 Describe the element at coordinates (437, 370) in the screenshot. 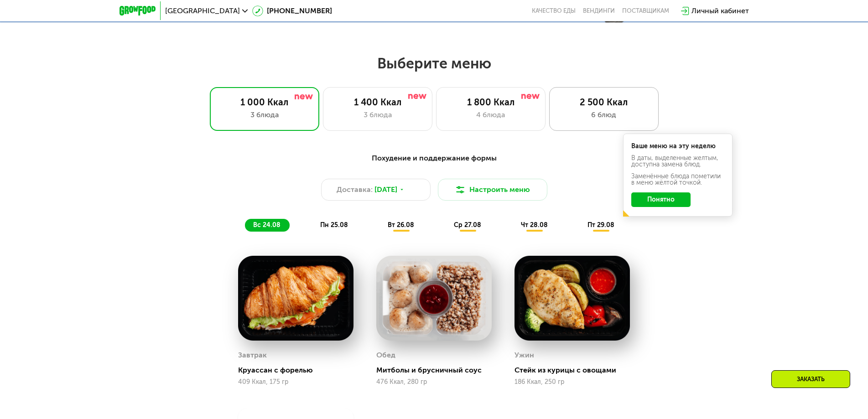

I see `div: Митболы и брусничный соус` at that location.